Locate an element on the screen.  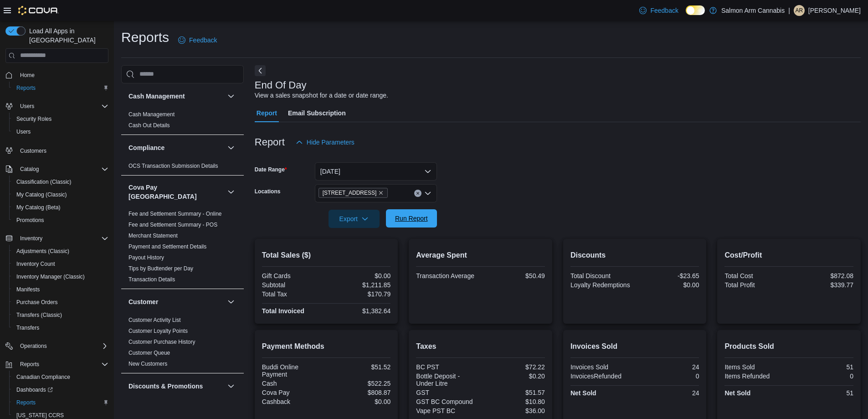
span: Run Report is located at coordinates (412, 219).